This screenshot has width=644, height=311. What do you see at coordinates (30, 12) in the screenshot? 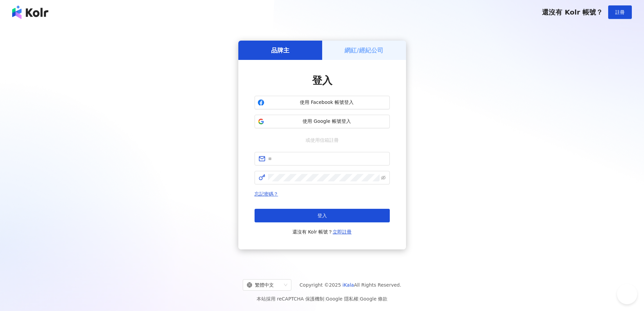
I see `img: logo` at bounding box center [30, 12].